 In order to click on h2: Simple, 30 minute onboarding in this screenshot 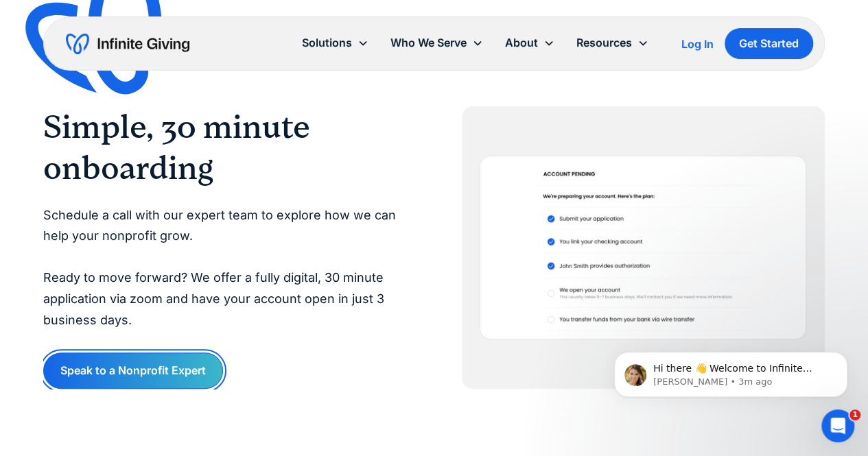, I will do `click(225, 147)`.